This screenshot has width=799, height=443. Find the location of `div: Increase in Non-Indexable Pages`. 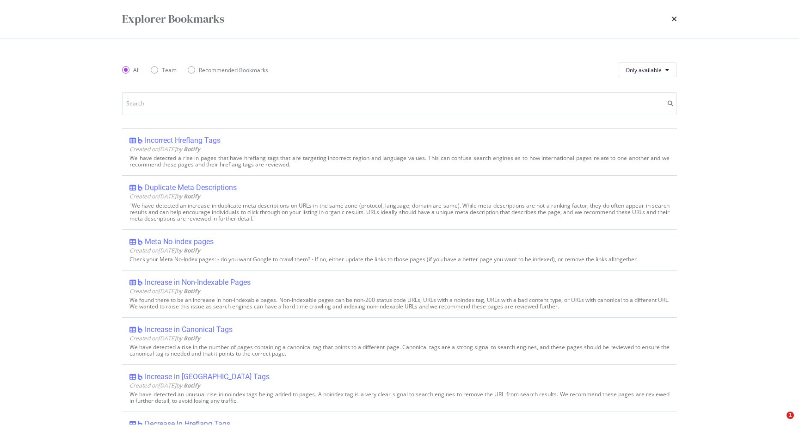

div: Increase in Non-Indexable Pages is located at coordinates (197, 282).